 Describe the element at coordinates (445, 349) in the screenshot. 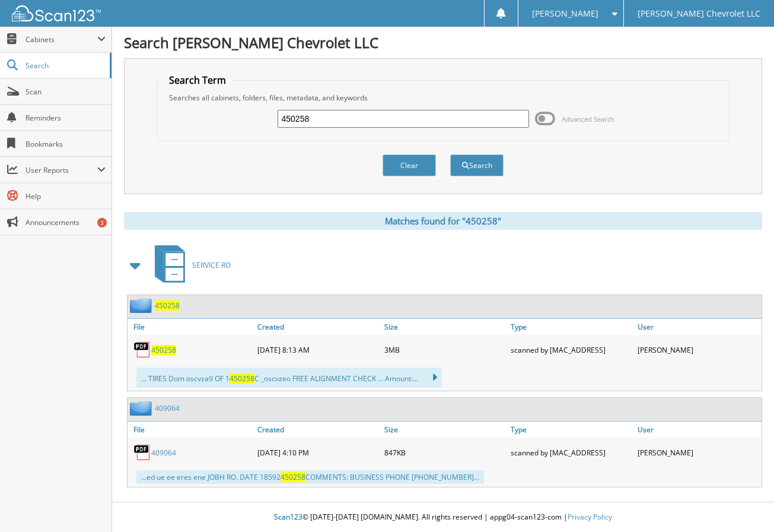

I see `div: 3MB` at that location.